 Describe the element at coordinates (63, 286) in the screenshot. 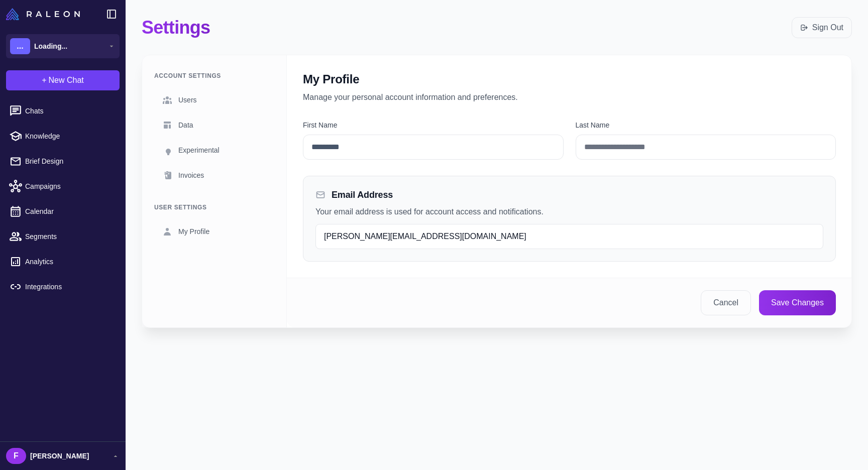

I see `a: Integrations` at that location.